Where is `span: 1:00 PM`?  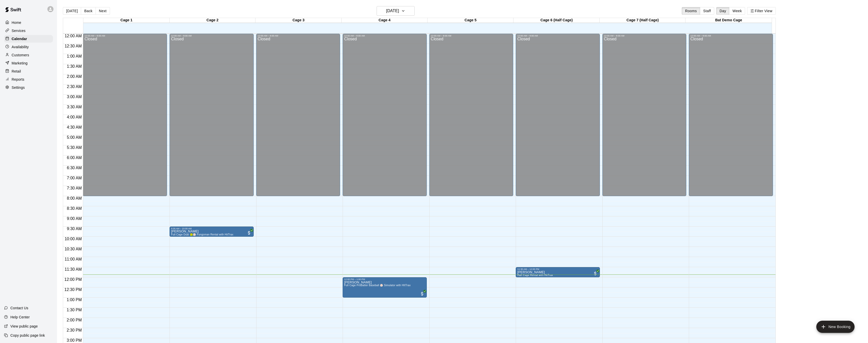 span: 1:00 PM is located at coordinates (74, 299).